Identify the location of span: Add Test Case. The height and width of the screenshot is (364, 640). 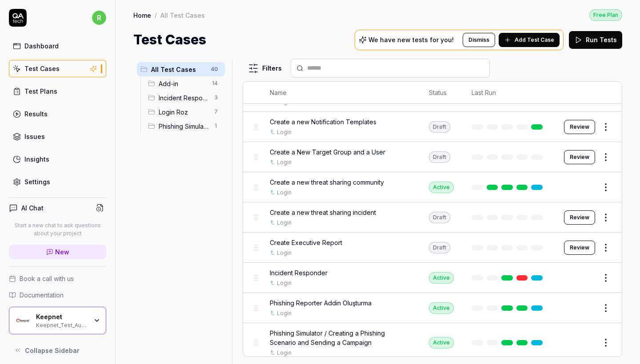
(534, 40).